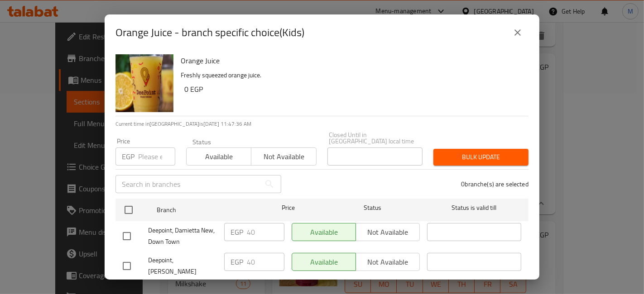  I want to click on button: Available, so click(218, 157).